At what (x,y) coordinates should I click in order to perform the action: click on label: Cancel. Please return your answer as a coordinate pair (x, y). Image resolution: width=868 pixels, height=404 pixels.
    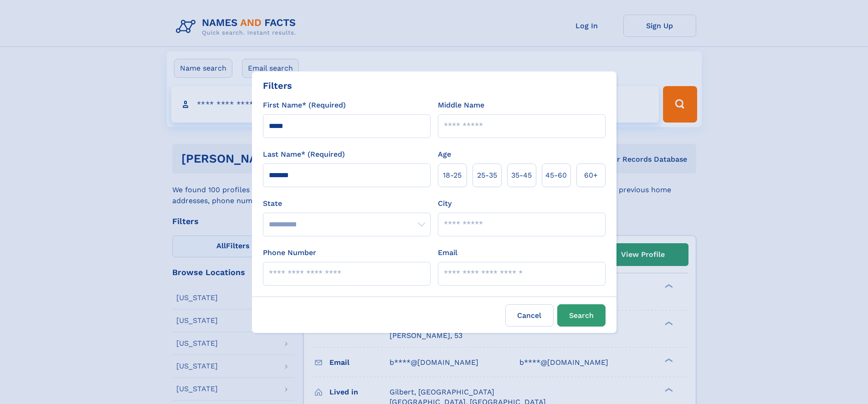
    Looking at the image, I should click on (530, 315).